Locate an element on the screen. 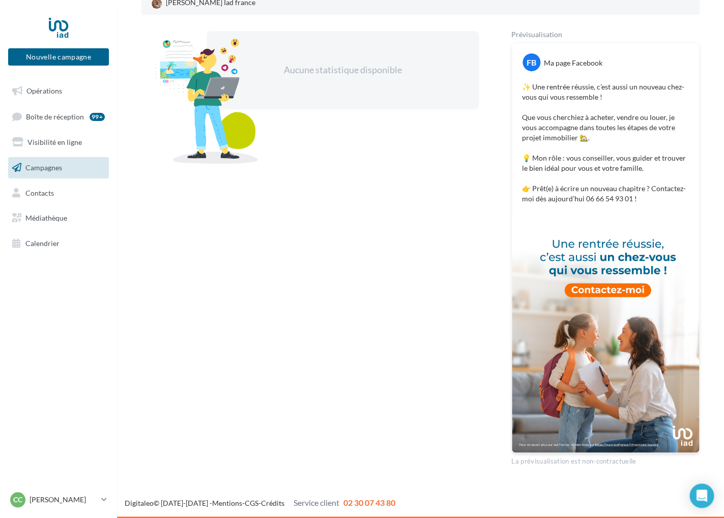 This screenshot has height=518, width=724. div: 99+ is located at coordinates (97, 117).